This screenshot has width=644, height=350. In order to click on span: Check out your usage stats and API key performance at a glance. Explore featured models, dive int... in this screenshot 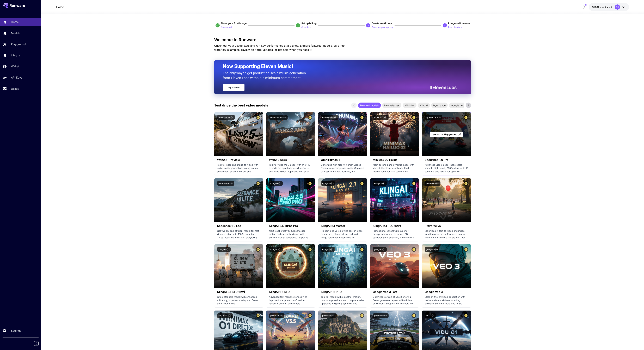, I will do `click(279, 48)`.